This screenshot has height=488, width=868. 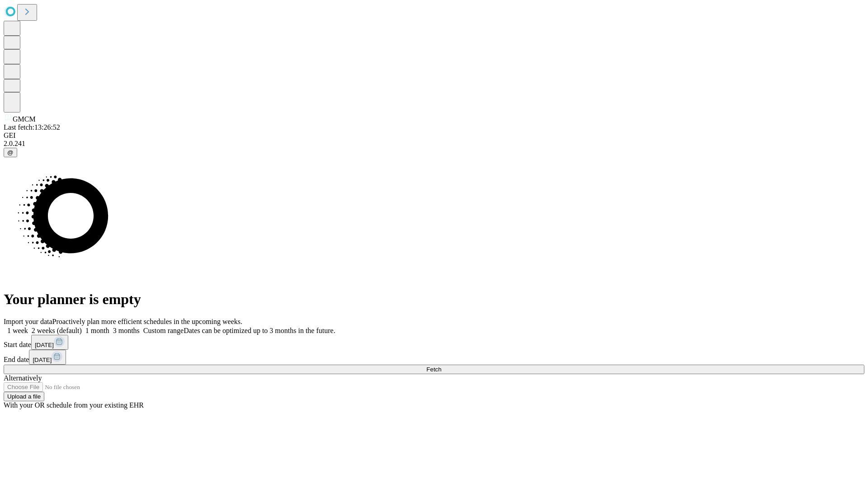 What do you see at coordinates (74, 405) in the screenshot?
I see `span: With your OR schedule from your existing EHR` at bounding box center [74, 405].